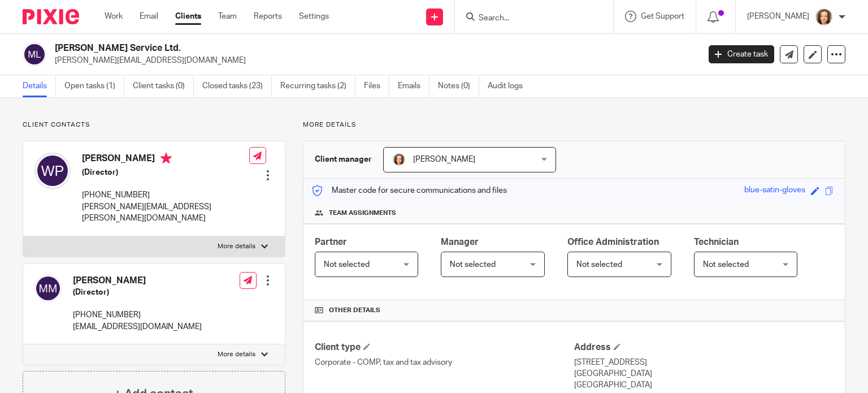 Image resolution: width=868 pixels, height=393 pixels. Describe the element at coordinates (376, 86) in the screenshot. I see `a: Files` at that location.